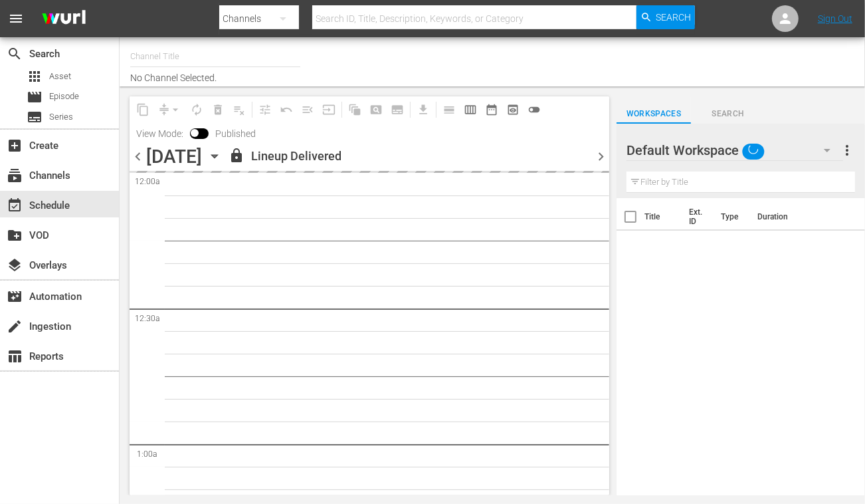 This screenshot has height=504, width=865. I want to click on span: Download as CSV, so click(421, 109).